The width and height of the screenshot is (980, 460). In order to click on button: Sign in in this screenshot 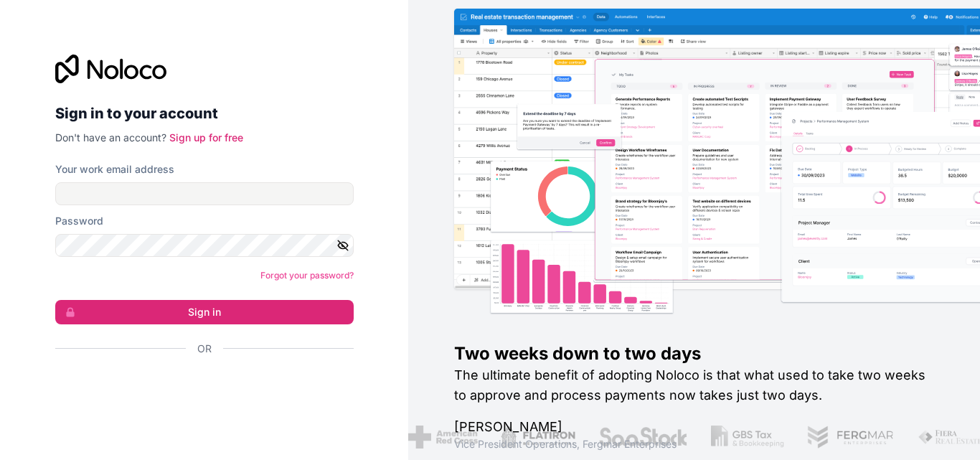, I will do `click(204, 312)`.